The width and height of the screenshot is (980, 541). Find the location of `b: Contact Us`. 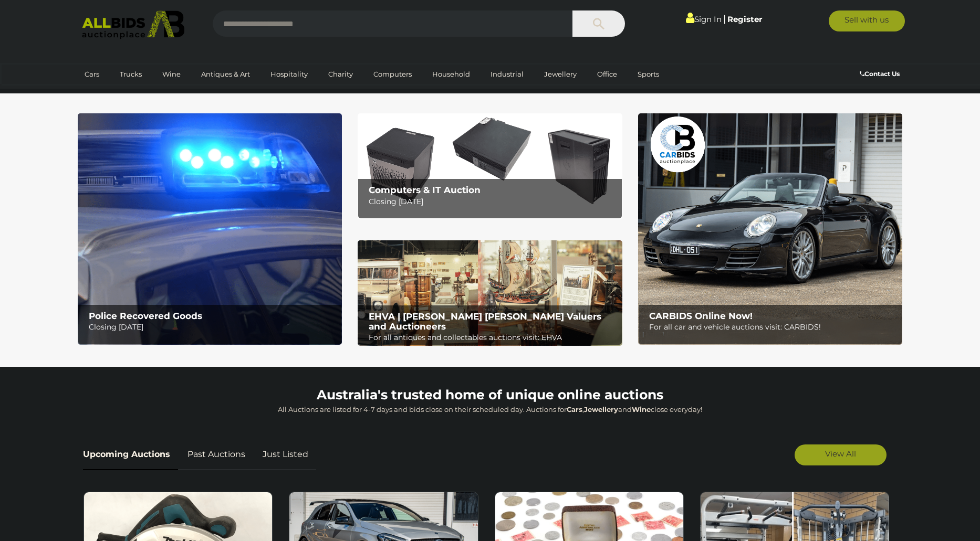

b: Contact Us is located at coordinates (879, 74).